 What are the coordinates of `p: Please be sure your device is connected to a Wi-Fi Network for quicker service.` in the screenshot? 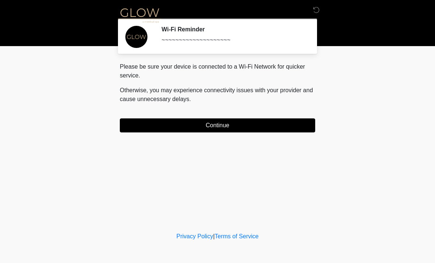 It's located at (217, 71).